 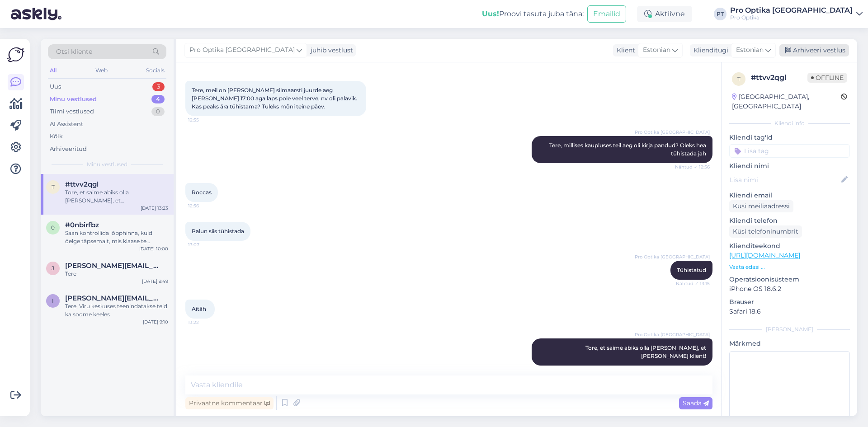 What do you see at coordinates (790, 246) in the screenshot?
I see `p: Klienditeekond` at bounding box center [790, 246].